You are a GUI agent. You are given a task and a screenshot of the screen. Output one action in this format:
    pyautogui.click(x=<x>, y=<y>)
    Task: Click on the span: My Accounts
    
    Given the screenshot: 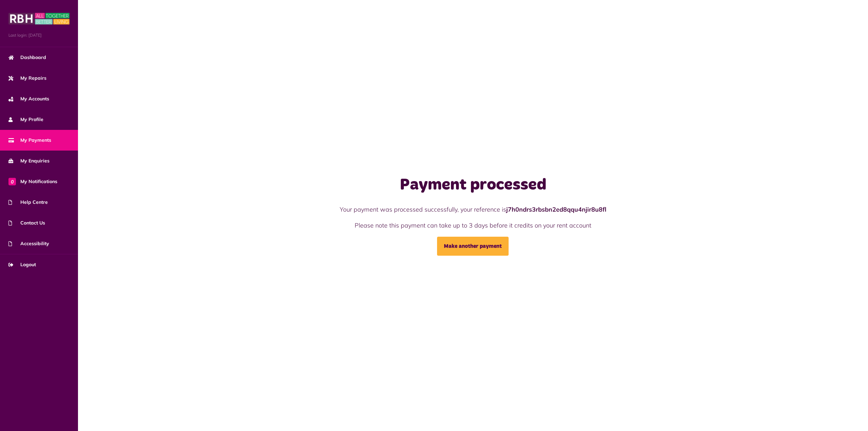 What is the action you would take?
    pyautogui.click(x=29, y=99)
    